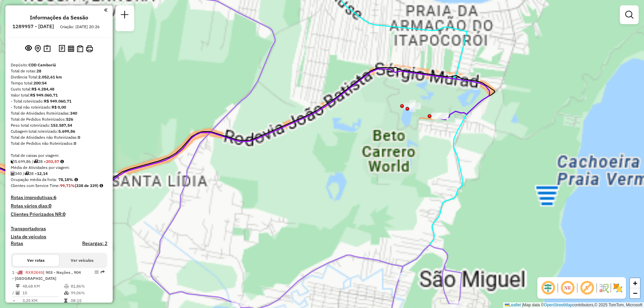 This screenshot has height=308, width=644. Describe the element at coordinates (59, 214) in the screenshot. I see `h4: Clientes Priorizados NR:` at that location.